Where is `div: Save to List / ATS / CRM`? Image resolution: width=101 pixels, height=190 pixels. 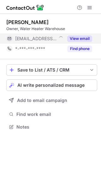 div: Save to List / ATS / CRM is located at coordinates (52, 70).